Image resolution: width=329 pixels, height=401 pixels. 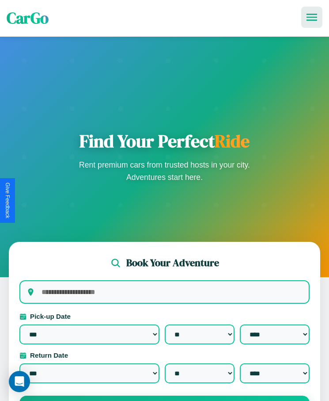 What do you see at coordinates (232, 141) in the screenshot?
I see `span: Ride` at bounding box center [232, 141].